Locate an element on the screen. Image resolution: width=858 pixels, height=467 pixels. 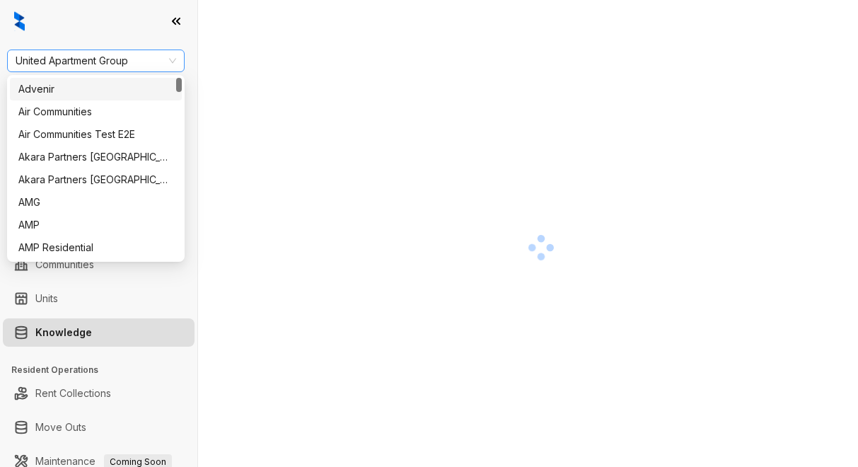
a: Communities is located at coordinates (64, 265).